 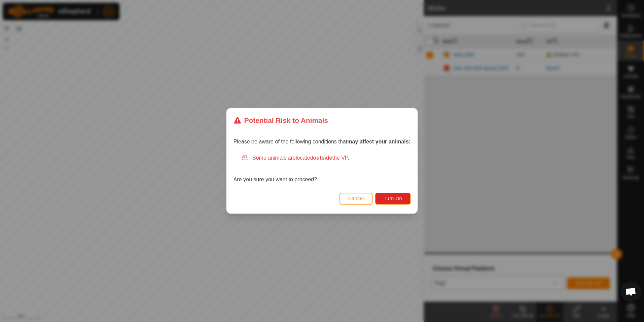 I want to click on strong: may affect your animals:, so click(x=379, y=142).